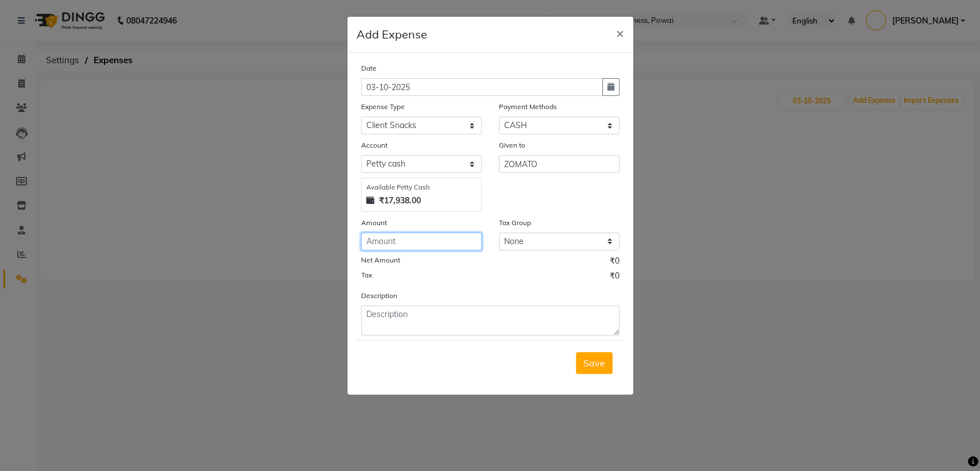 This screenshot has width=980, height=471. Describe the element at coordinates (528, 107) in the screenshot. I see `label: Payment Methods` at that location.